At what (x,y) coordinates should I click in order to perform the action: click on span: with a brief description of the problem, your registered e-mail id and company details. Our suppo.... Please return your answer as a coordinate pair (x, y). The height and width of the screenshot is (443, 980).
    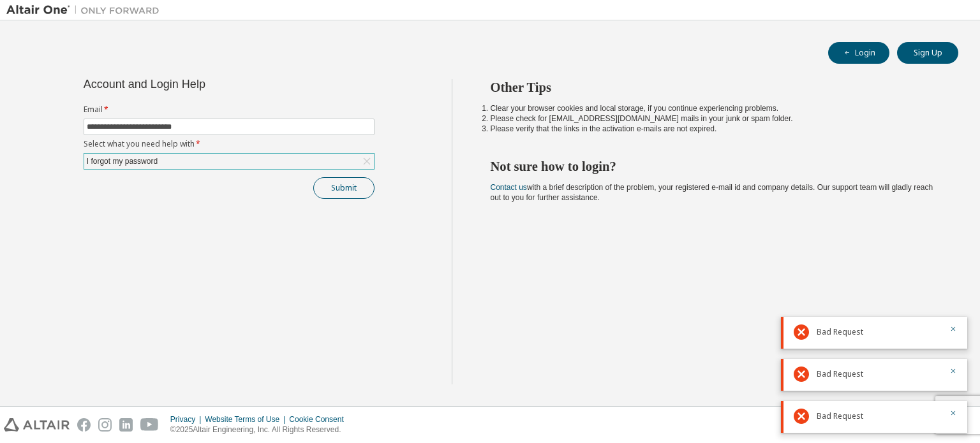
    Looking at the image, I should click on (712, 193).